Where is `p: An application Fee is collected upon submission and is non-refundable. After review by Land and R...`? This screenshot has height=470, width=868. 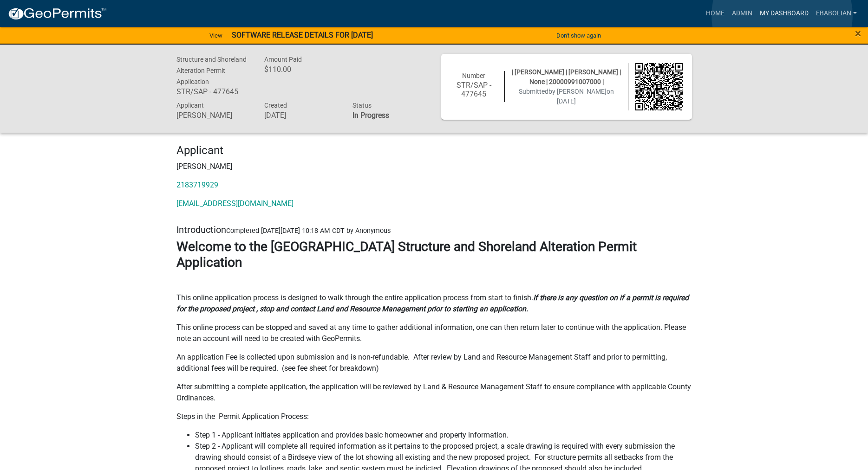 p: An application Fee is collected upon submission and is non-refundable. After review by Land and R... is located at coordinates (434, 363).